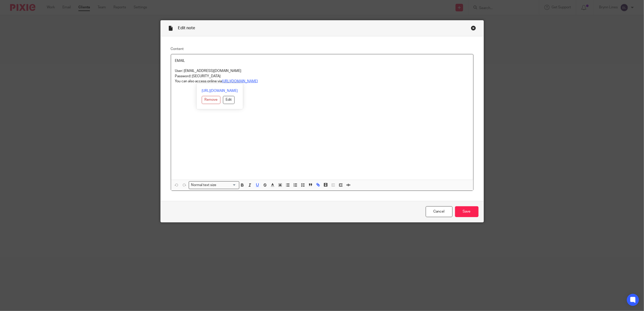  Describe the element at coordinates (229, 100) in the screenshot. I see `button: Edit` at that location.